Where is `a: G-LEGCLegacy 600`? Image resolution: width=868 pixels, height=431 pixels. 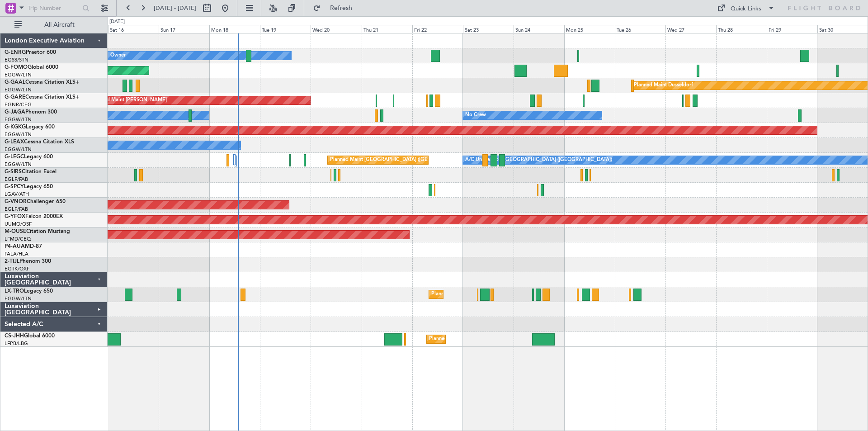
a: G-LEGCLegacy 600 is located at coordinates (28, 157).